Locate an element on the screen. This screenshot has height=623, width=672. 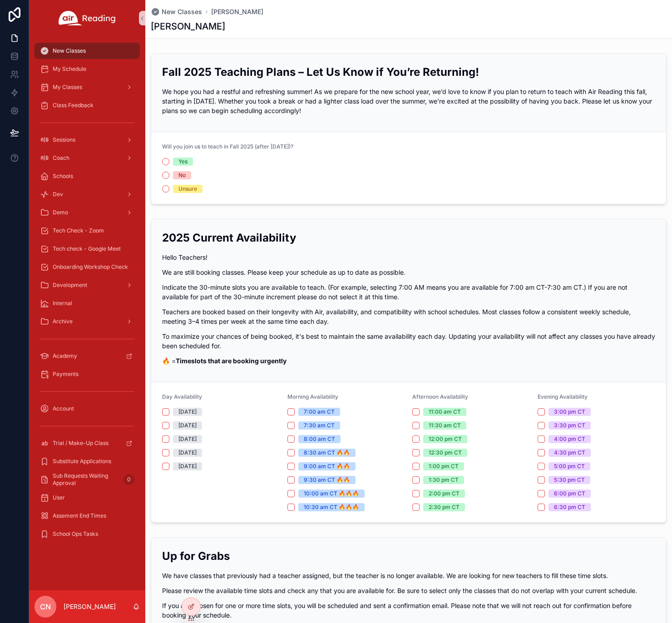
a: My Classes is located at coordinates (87, 87).